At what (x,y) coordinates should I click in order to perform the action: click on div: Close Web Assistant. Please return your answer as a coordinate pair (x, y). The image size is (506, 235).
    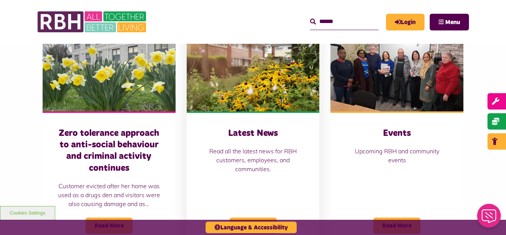
    Looking at the image, I should click on (16, 14).